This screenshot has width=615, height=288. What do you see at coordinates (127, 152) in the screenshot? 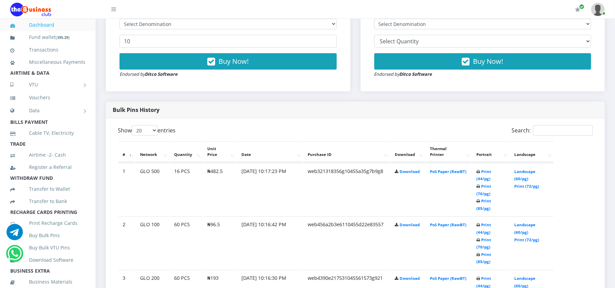
I see `th: #: activate to sort column descending` at bounding box center [127, 152].